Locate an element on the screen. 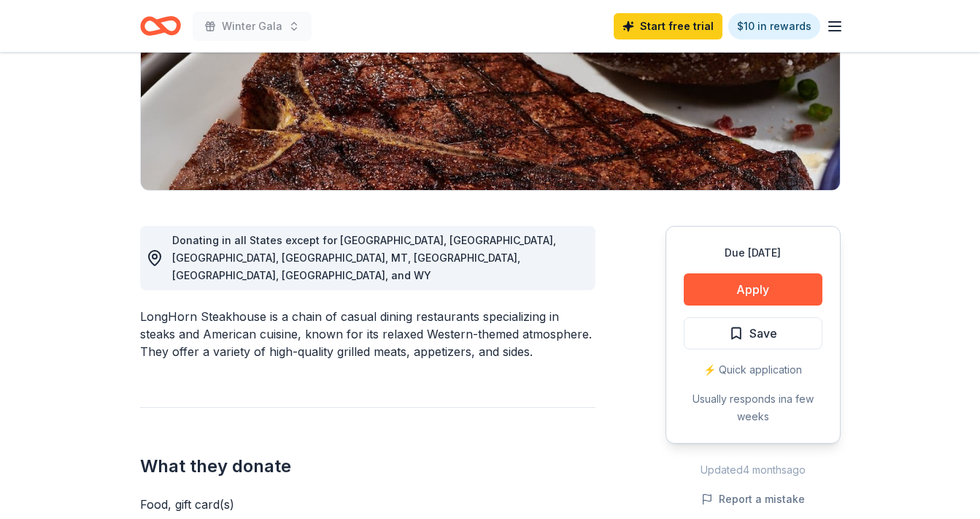 The image size is (980, 519). div: LongHorn Steakhouse is a chain of casual dining restaurants specializing in steaks and American c... is located at coordinates (368, 334).